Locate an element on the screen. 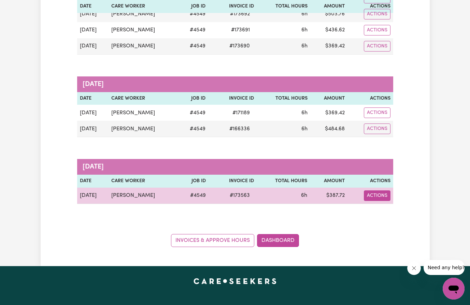 The width and height of the screenshot is (470, 305). span: Need any help? is located at coordinates (23, 8).